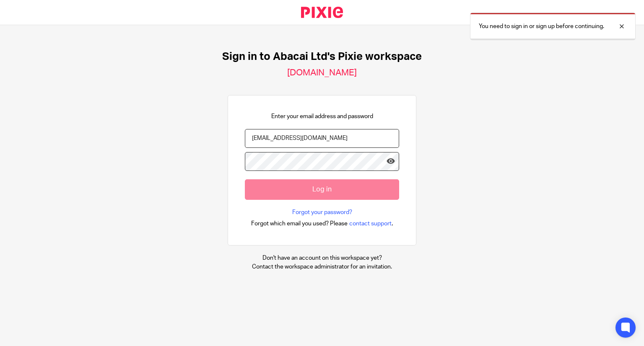 This screenshot has height=346, width=644. I want to click on h1: Sign in to Abacai Ltd's Pixie workspace, so click(322, 56).